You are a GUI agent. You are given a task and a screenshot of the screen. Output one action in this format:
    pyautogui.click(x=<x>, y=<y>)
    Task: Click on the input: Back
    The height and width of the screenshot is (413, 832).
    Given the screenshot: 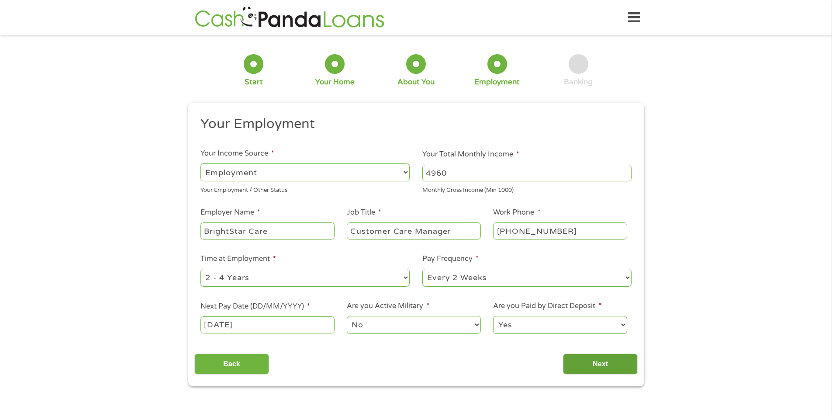 What is the action you would take?
    pyautogui.click(x=232, y=364)
    